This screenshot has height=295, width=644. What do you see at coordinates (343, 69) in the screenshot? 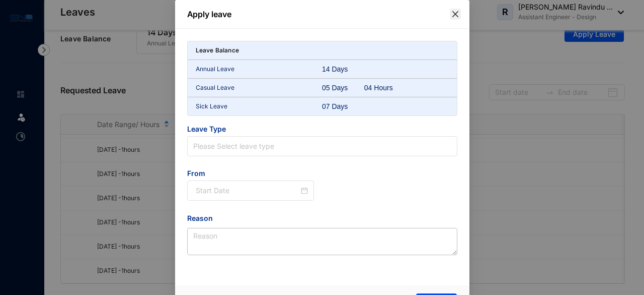
I see `div: 14 Days` at bounding box center [343, 69].